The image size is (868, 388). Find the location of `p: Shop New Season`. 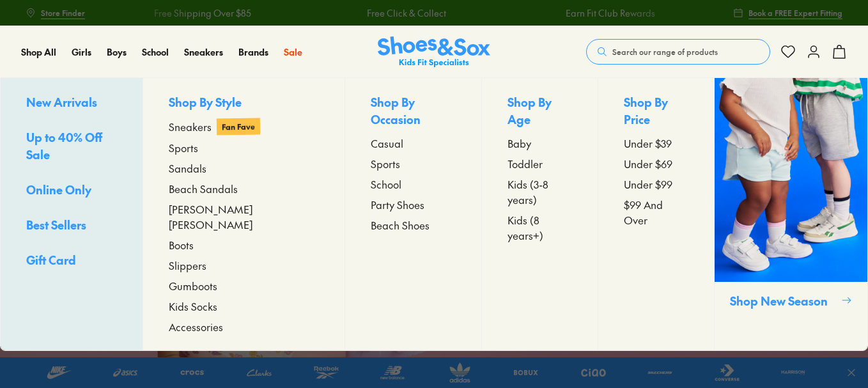

p: Shop New Season is located at coordinates (783, 300).